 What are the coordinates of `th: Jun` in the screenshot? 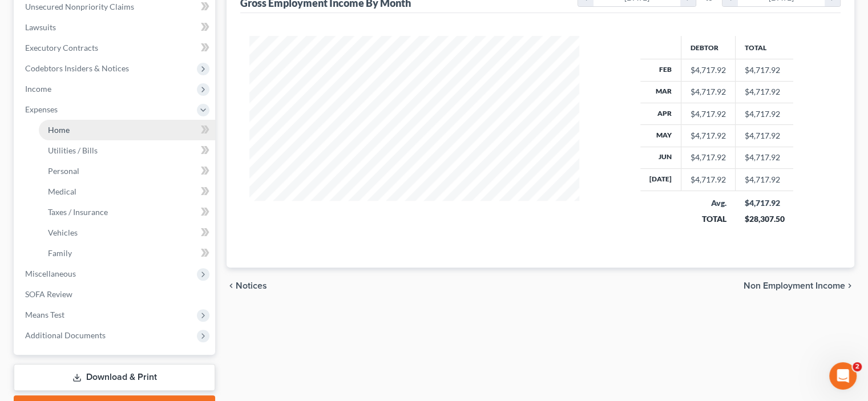 It's located at (661, 157).